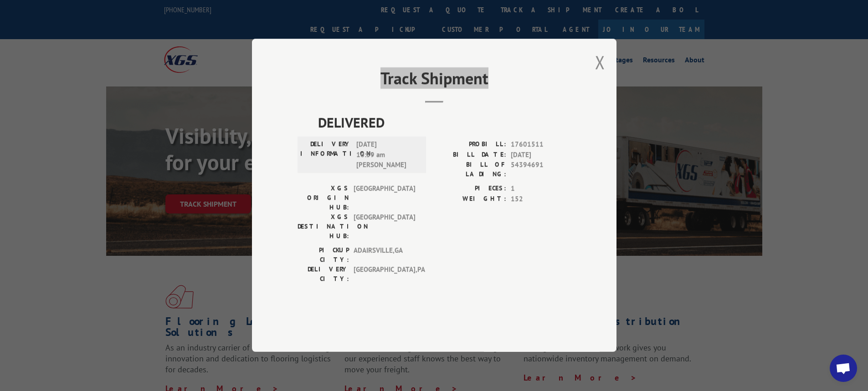  Describe the element at coordinates (323, 227) in the screenshot. I see `label: XGS DESTINATION HUB:` at that location.